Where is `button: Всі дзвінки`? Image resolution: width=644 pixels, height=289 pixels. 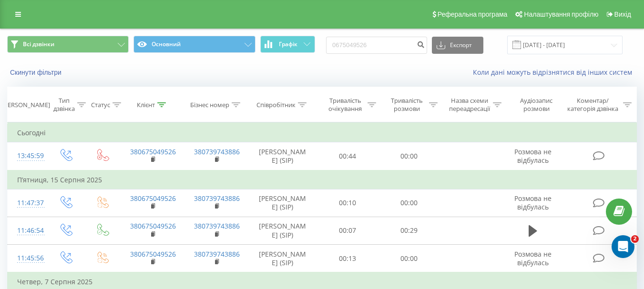 button: Всі дзвінки is located at coordinates (68, 44).